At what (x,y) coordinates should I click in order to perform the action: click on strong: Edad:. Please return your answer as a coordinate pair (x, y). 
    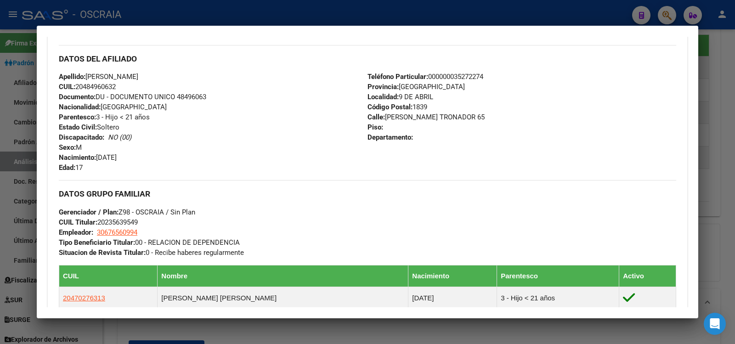
    Looking at the image, I should click on (67, 168).